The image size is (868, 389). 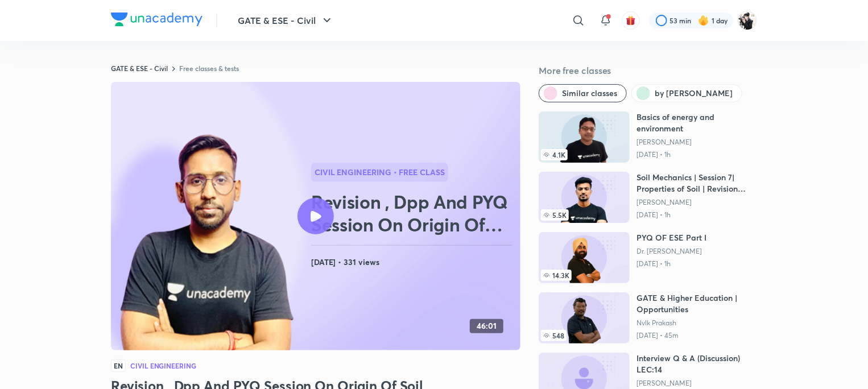 What do you see at coordinates (589, 93) in the screenshot?
I see `span: Similar classes` at bounding box center [589, 93].